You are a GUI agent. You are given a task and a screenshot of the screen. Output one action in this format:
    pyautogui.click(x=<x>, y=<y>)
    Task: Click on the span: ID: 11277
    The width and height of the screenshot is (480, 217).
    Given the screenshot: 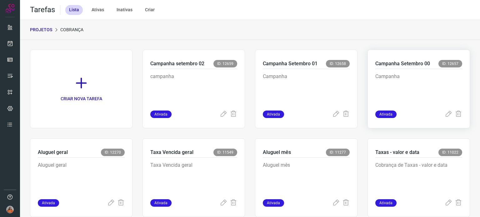 What is the action you would take?
    pyautogui.click(x=338, y=153)
    